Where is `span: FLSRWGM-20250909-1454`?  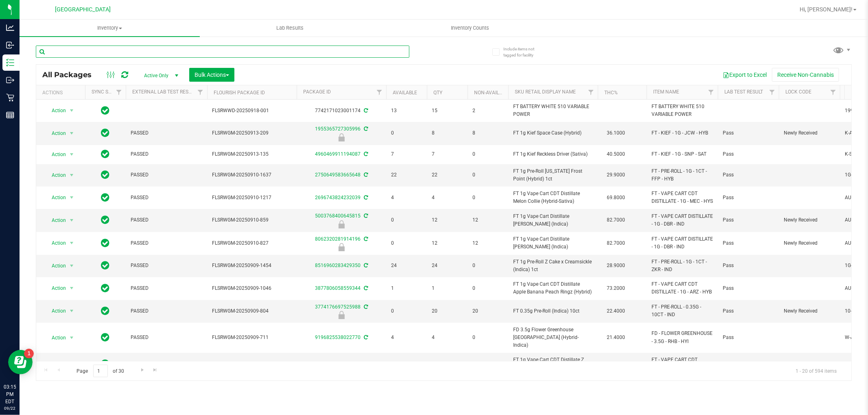
span: FLSRWGM-20250909-1454 is located at coordinates (252, 265).